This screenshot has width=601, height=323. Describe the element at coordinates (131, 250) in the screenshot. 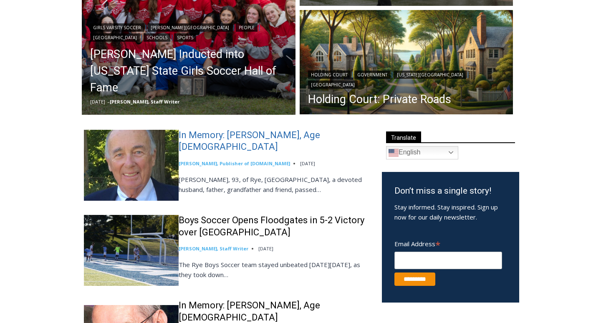

I see `img: Boys Soccer Opens Floodgates in 5-2 Victory over Westlake` at that location.